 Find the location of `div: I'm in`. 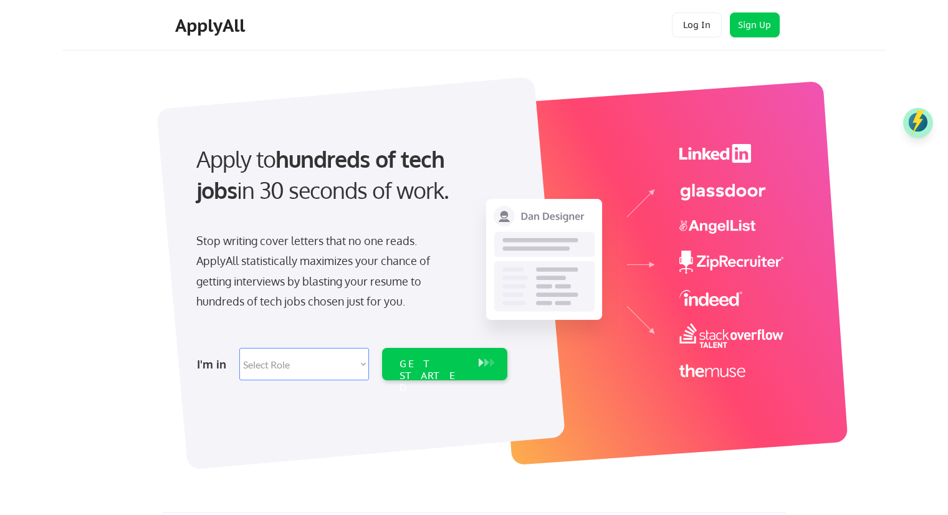

div: I'm in is located at coordinates (215, 364).